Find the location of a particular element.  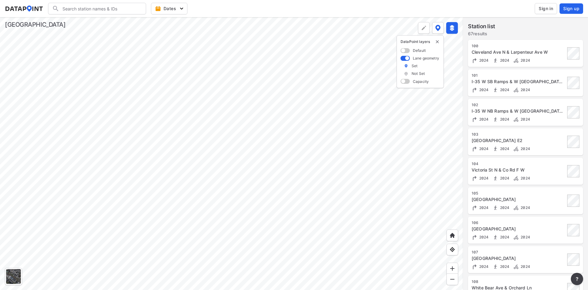

div: 106 is located at coordinates (519, 222).